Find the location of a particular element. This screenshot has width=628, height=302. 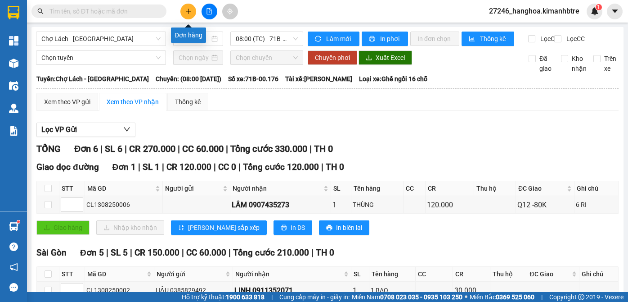

span: aim is located at coordinates (230, 11).